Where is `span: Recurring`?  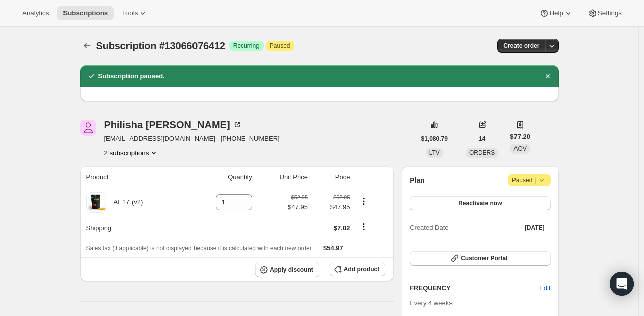
span: Recurring is located at coordinates (246, 46).